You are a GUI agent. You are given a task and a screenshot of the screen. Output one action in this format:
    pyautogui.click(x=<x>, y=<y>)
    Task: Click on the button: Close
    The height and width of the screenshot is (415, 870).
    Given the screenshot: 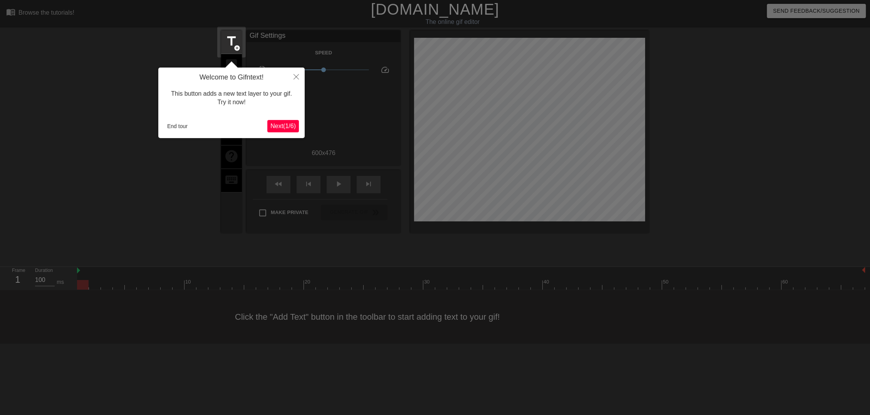 What is the action you would take?
    pyautogui.click(x=296, y=76)
    